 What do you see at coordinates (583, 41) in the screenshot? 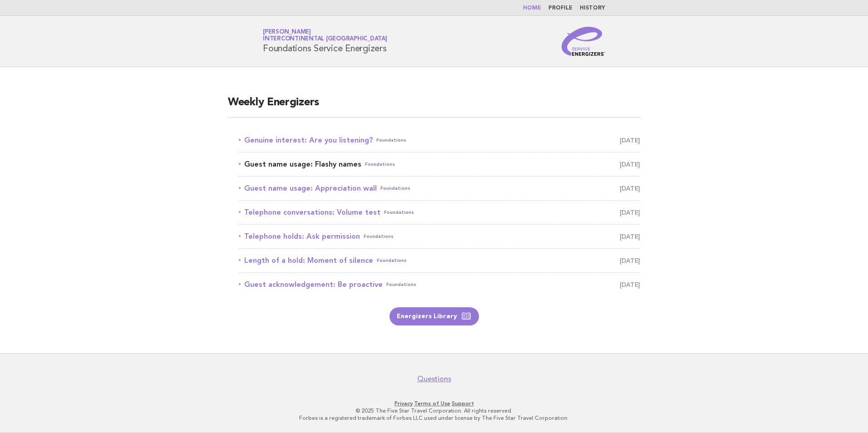
I see `img: Service Energizers` at bounding box center [583, 41].